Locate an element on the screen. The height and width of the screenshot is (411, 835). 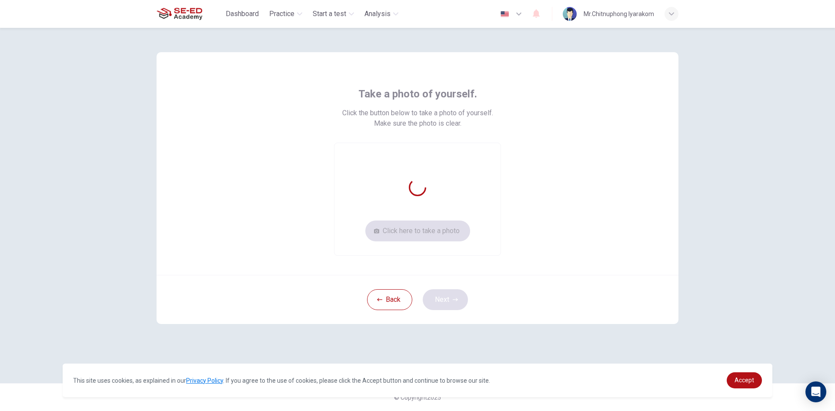
div: Mr.Chitnuphong Iyarakom is located at coordinates (619, 14).